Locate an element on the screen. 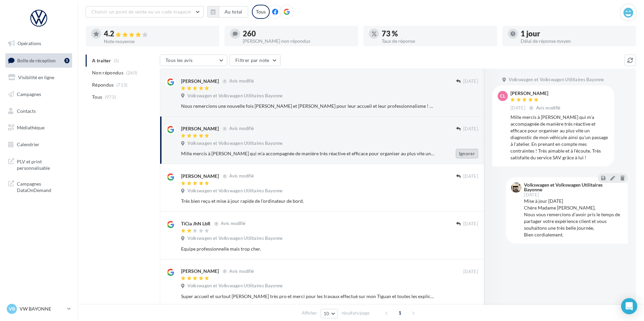 The width and height of the screenshot is (644, 321). div: Open Intercom Messenger is located at coordinates (629, 306).